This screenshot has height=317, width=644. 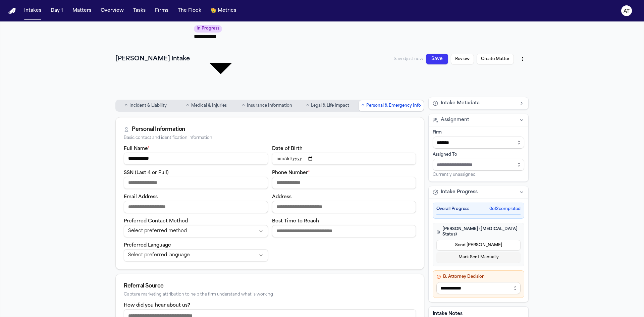 What do you see at coordinates (393, 106) in the screenshot?
I see `span: Personal & Emergency Info` at bounding box center [393, 106].